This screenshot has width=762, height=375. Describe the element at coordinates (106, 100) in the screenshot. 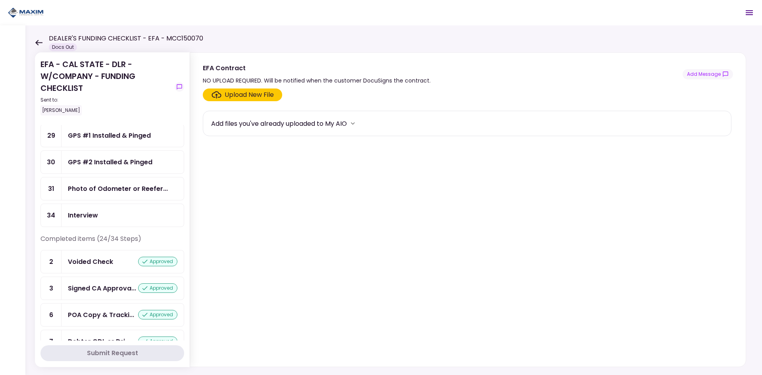

I see `div: Sent to:` at that location.